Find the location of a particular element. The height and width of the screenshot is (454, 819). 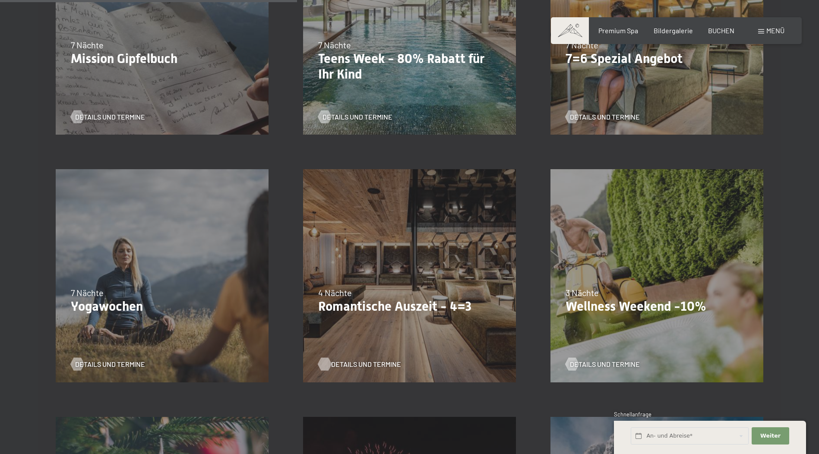

span: 4 Nächte is located at coordinates (335, 293).